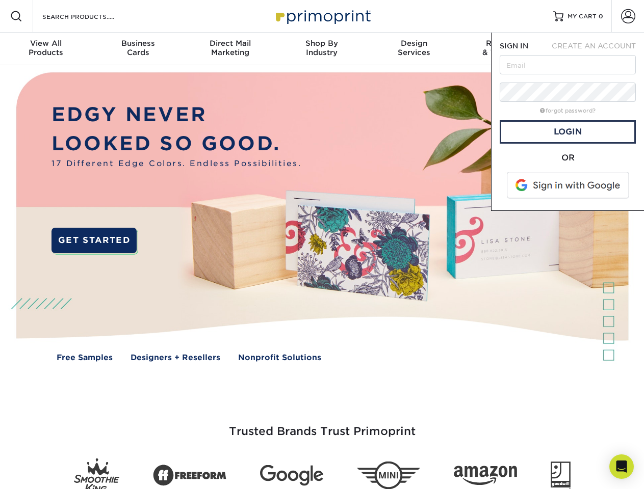 The image size is (644, 489). What do you see at coordinates (138, 43) in the screenshot?
I see `span: Business` at bounding box center [138, 43].